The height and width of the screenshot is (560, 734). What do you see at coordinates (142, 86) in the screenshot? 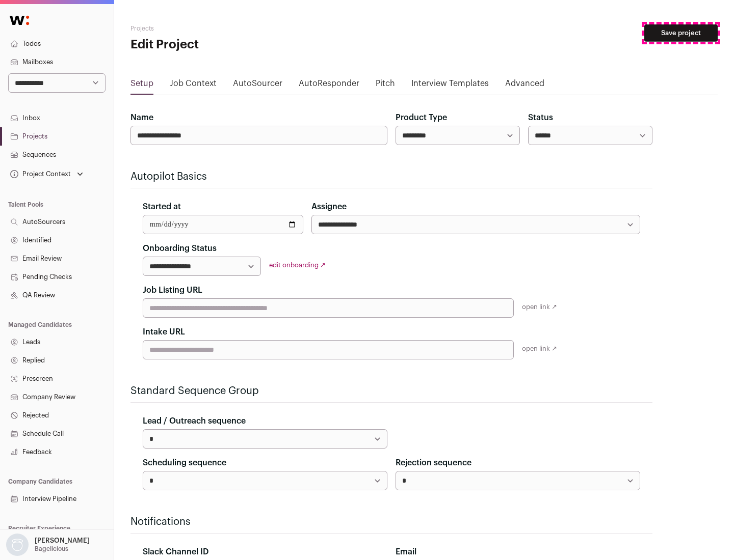
I see `a: Setup` at bounding box center [142, 86].